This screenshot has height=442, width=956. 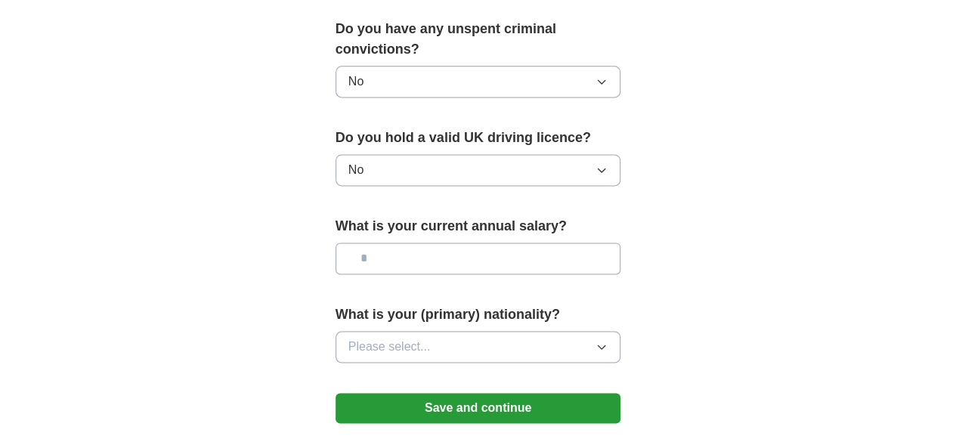 What do you see at coordinates (478, 408) in the screenshot?
I see `button: Save and continue` at bounding box center [478, 408].